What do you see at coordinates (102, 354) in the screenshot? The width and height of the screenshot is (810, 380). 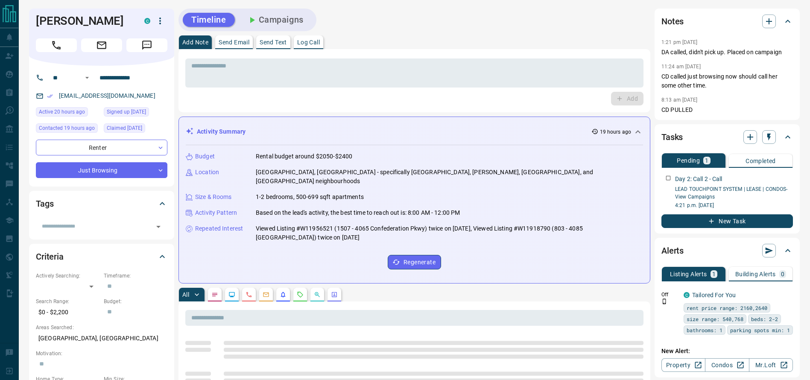 I see `p: Motivation:` at bounding box center [102, 354].